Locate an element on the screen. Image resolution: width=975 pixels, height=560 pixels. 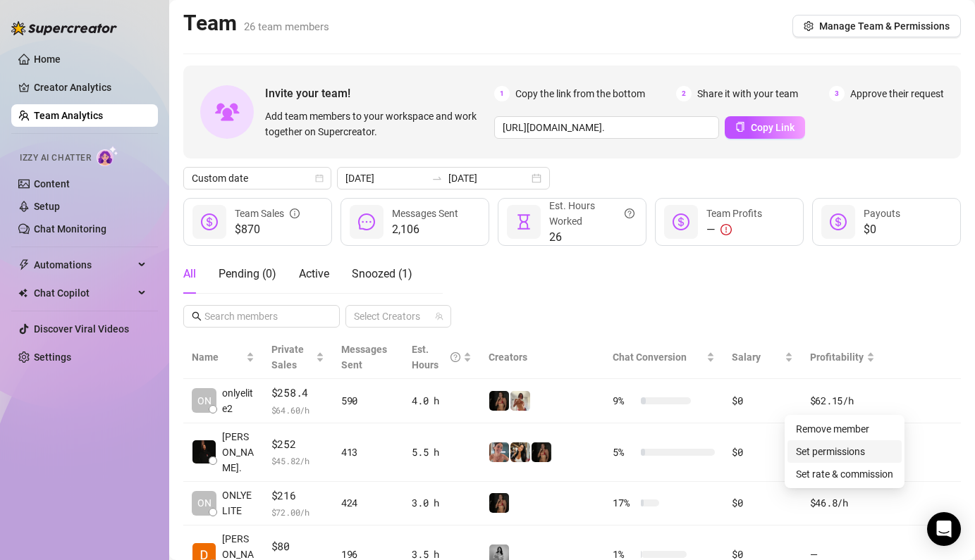
a: Set rate & commission is located at coordinates (845, 474).